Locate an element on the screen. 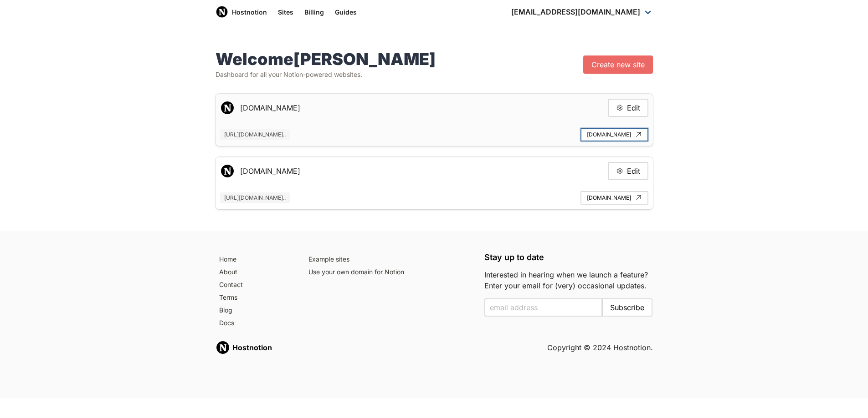 The width and height of the screenshot is (868, 418). img: Hostnotion logo is located at coordinates (223, 348).